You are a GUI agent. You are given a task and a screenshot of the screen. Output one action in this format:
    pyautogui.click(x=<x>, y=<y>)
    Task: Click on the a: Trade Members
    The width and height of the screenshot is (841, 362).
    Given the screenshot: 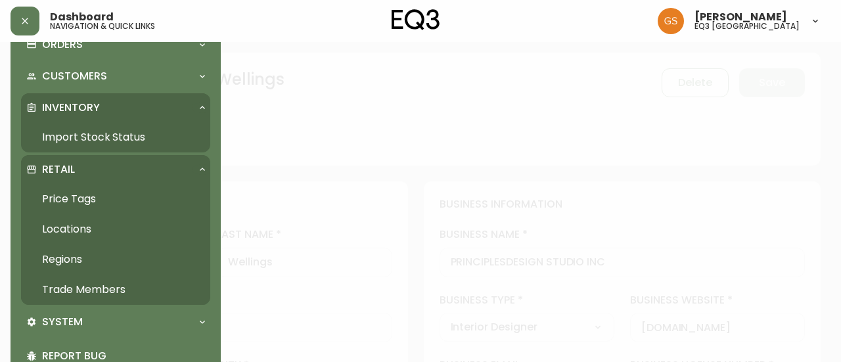 What is the action you would take?
    pyautogui.click(x=116, y=290)
    